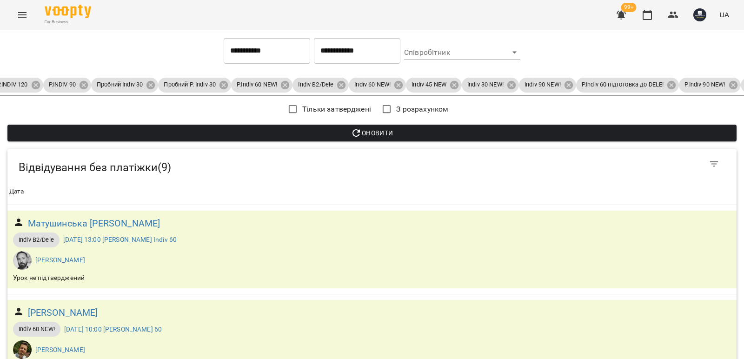 This screenshot has width=744, height=359. Describe the element at coordinates (422, 109) in the screenshot. I see `span: З розрахунком` at that location.